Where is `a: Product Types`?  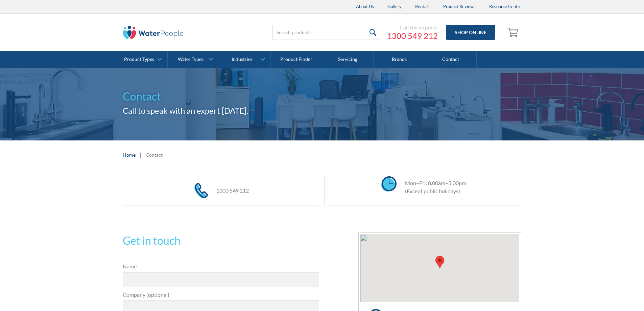 a: Product Types is located at coordinates (141, 59).